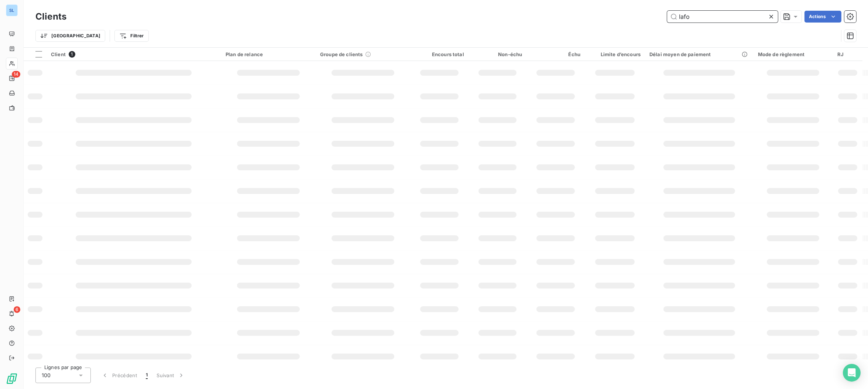 The height and width of the screenshot is (389, 868). Describe the element at coordinates (17, 310) in the screenshot. I see `span: 6` at that location.